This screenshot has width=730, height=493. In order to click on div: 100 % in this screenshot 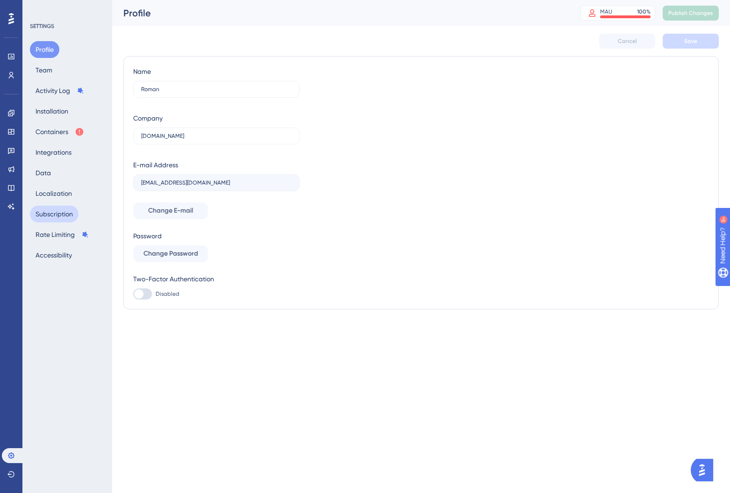, I will do `click(643, 12)`.